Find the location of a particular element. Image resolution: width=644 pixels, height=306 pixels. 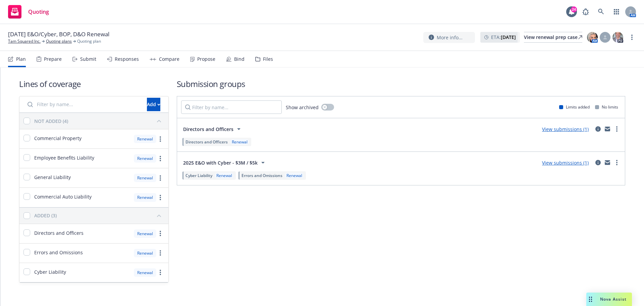

div: Add is located at coordinates (154, 105).